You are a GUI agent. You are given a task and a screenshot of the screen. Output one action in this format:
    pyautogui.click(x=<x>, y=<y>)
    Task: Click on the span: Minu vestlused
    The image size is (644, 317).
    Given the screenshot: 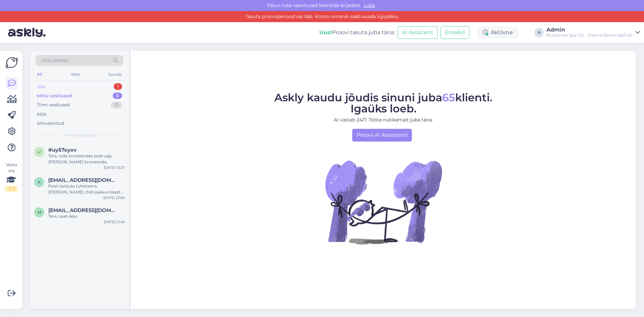 What is the action you would take?
    pyautogui.click(x=79, y=135)
    